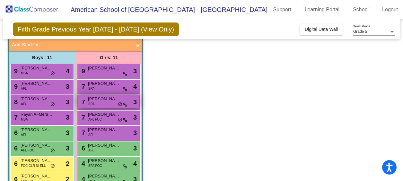 The height and width of the screenshot is (181, 403). I want to click on a: Support, so click(282, 10).